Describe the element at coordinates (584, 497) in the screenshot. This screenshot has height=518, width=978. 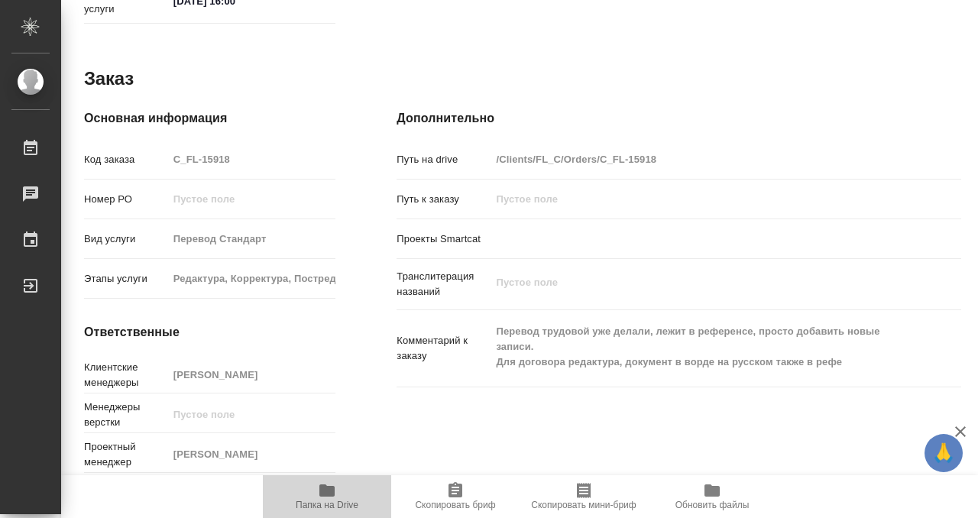
I see `button: Скопировать мини-бриф` at that location.